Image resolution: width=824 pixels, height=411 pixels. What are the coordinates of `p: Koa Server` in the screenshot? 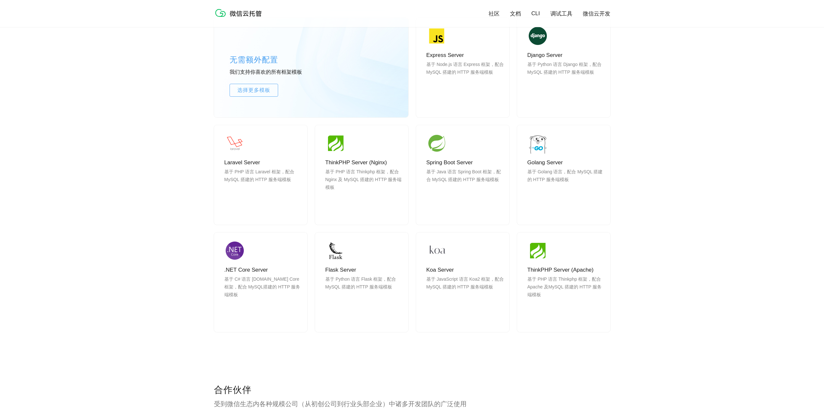 It's located at (465, 270).